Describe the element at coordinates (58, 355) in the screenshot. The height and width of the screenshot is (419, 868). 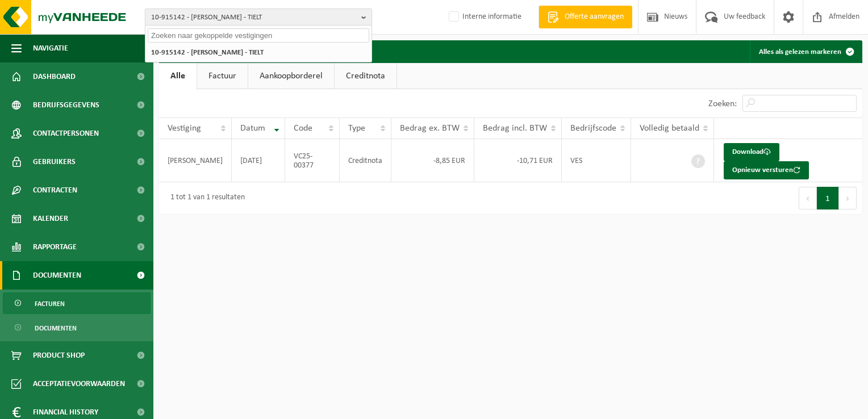
I see `span: Product Shop` at that location.